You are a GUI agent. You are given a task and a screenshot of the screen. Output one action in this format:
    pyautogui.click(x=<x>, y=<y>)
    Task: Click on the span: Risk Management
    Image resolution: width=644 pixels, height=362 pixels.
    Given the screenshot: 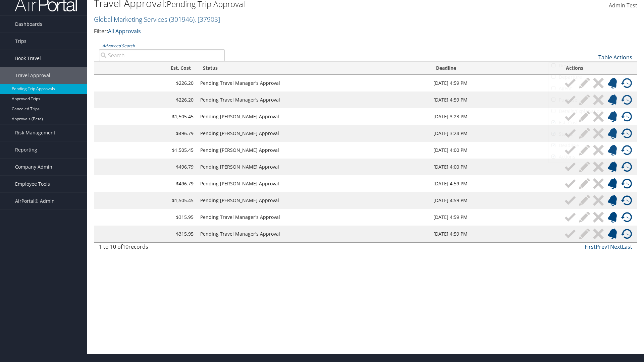 What is the action you would take?
    pyautogui.click(x=35, y=133)
    